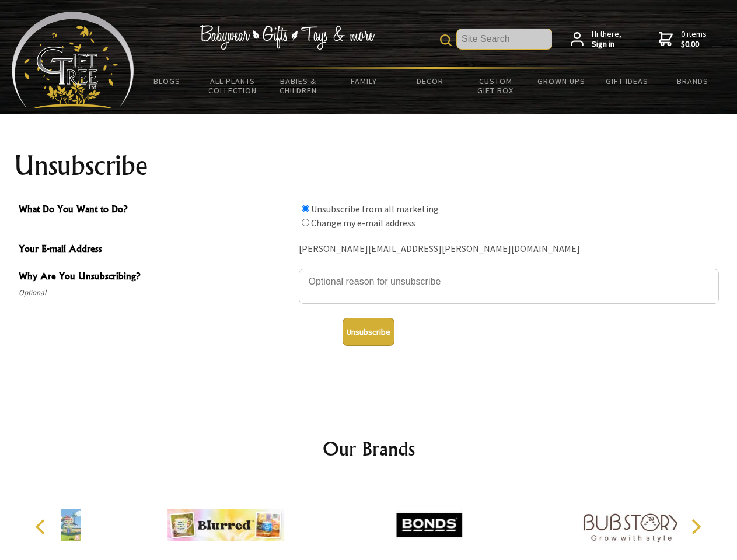 The image size is (737, 560). I want to click on img: product search, so click(445, 40).